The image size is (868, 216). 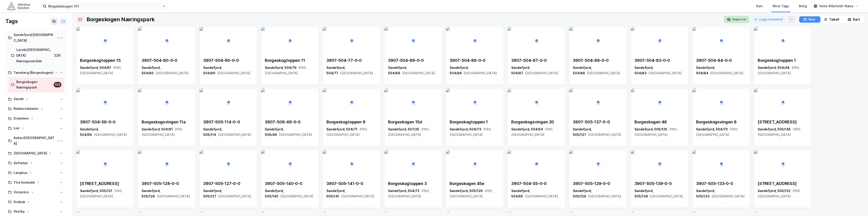 What do you see at coordinates (780, 6) in the screenshot?
I see `div: Mine Tags` at bounding box center [780, 6].